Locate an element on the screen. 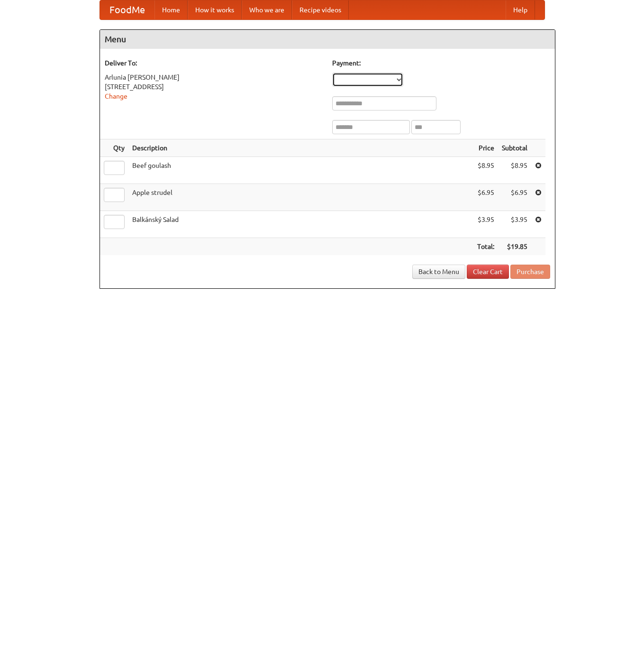  a: How it works is located at coordinates (214, 10).